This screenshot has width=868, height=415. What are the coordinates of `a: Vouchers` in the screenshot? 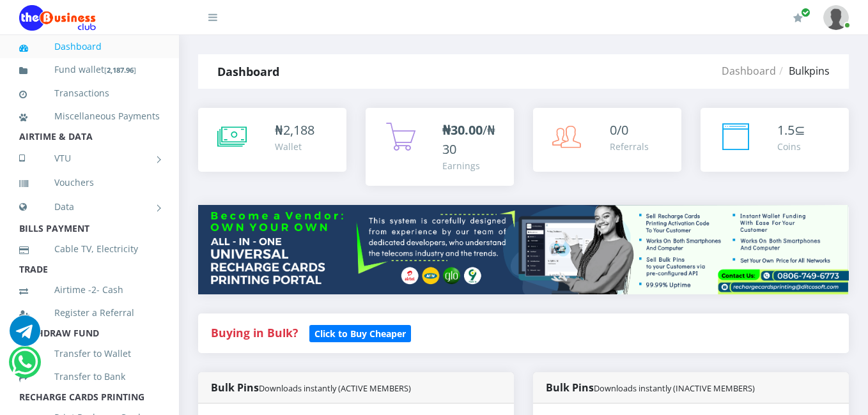 It's located at (90, 183).